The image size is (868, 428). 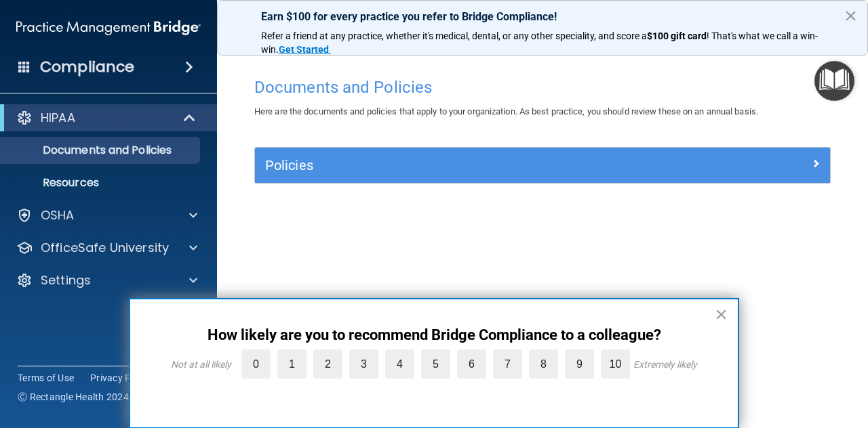 What do you see at coordinates (105, 248) in the screenshot?
I see `p: OfficeSafe University` at bounding box center [105, 248].